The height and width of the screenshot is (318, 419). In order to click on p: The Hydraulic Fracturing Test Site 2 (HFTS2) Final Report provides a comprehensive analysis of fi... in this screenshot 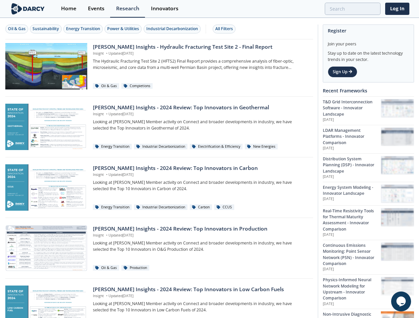, I will do `click(200, 64)`.